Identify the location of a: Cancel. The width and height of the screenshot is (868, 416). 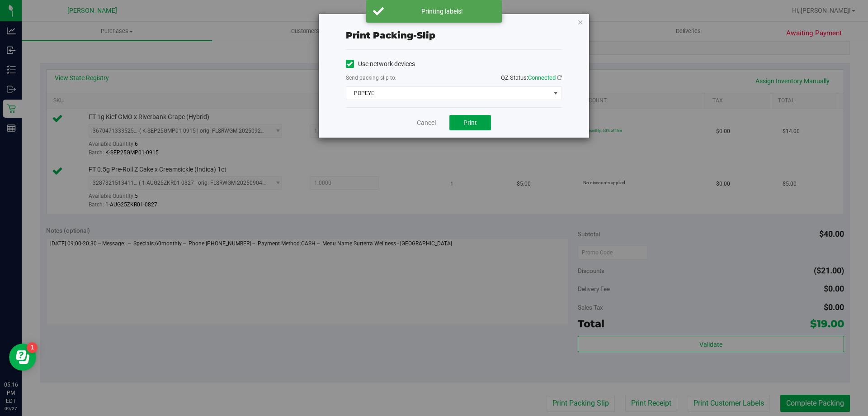
(427, 123).